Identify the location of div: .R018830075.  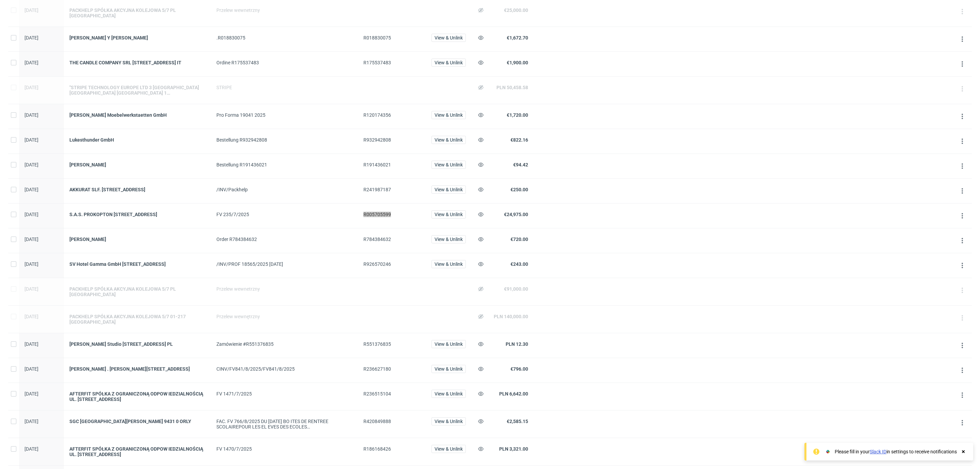
(284, 38).